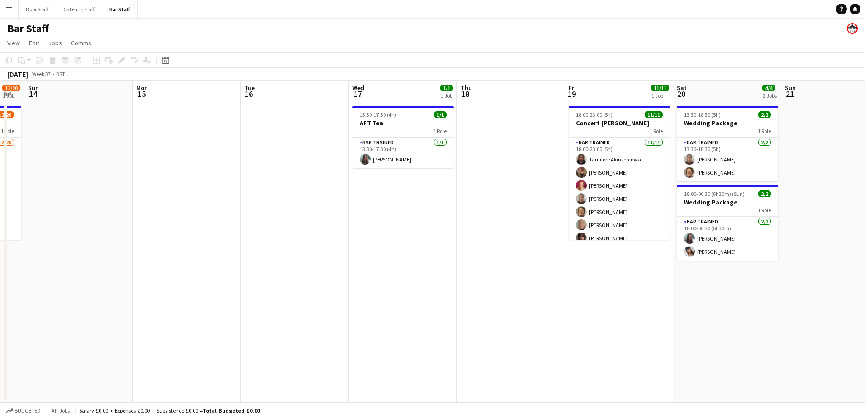  What do you see at coordinates (55, 43) in the screenshot?
I see `span: Jobs` at bounding box center [55, 43].